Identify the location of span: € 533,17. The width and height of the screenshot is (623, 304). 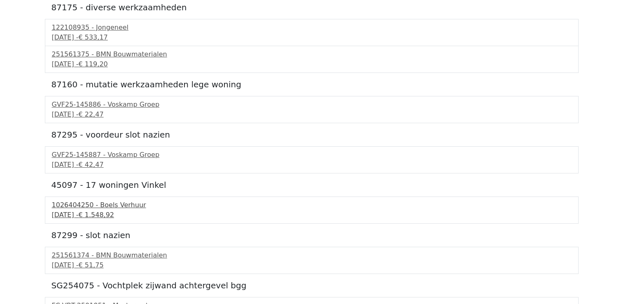
(93, 37).